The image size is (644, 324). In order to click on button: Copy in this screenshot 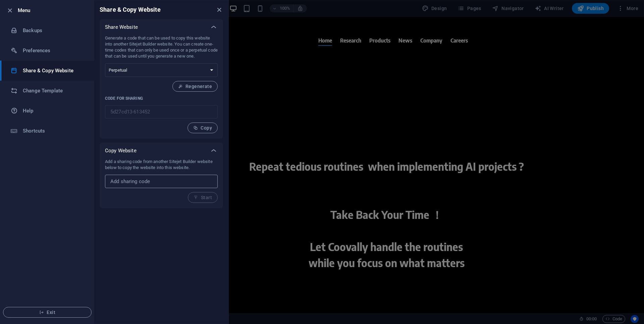, I will do `click(202, 128)`.